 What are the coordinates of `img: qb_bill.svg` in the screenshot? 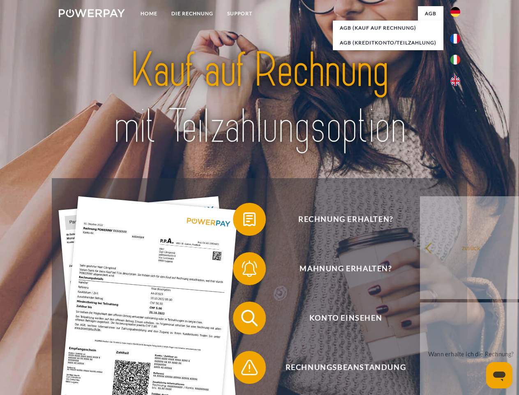 It's located at (250, 219).